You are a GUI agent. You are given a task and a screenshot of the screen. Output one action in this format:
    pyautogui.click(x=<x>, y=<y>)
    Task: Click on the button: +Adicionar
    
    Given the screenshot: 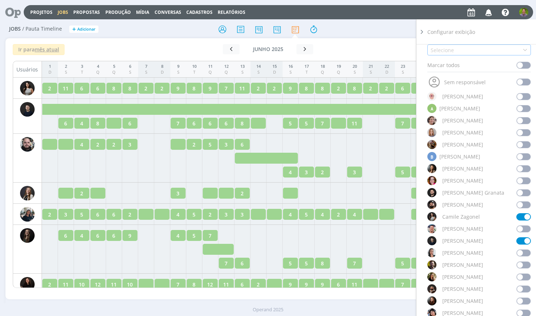 What is the action you would take?
    pyautogui.click(x=84, y=29)
    